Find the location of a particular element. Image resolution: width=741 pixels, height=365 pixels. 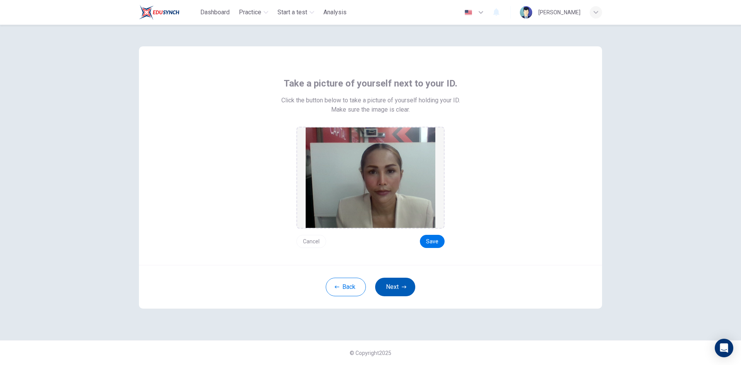

button: Cancel is located at coordinates (311, 241).